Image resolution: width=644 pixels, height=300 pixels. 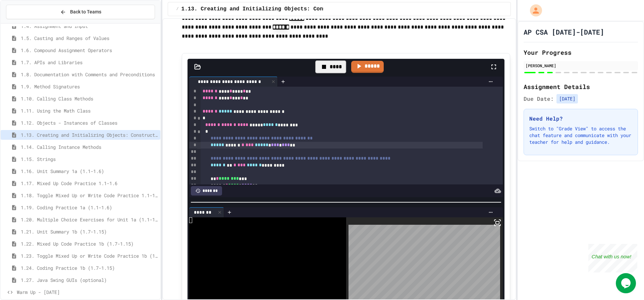 What do you see at coordinates (89, 183) in the screenshot?
I see `span: 1.17. Mixed Up Code Practice 1.1-1.6` at bounding box center [89, 183].